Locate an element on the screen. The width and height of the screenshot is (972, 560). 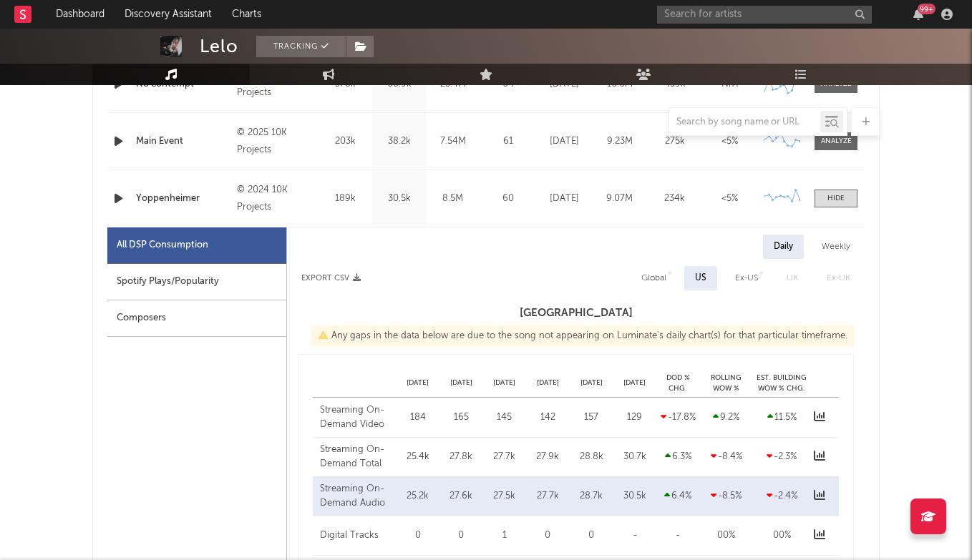
div: 184 is located at coordinates (418, 418).